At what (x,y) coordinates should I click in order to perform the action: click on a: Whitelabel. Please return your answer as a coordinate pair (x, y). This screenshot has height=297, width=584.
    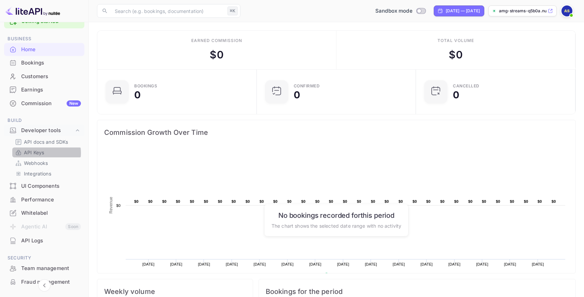
    Looking at the image, I should click on (44, 213).